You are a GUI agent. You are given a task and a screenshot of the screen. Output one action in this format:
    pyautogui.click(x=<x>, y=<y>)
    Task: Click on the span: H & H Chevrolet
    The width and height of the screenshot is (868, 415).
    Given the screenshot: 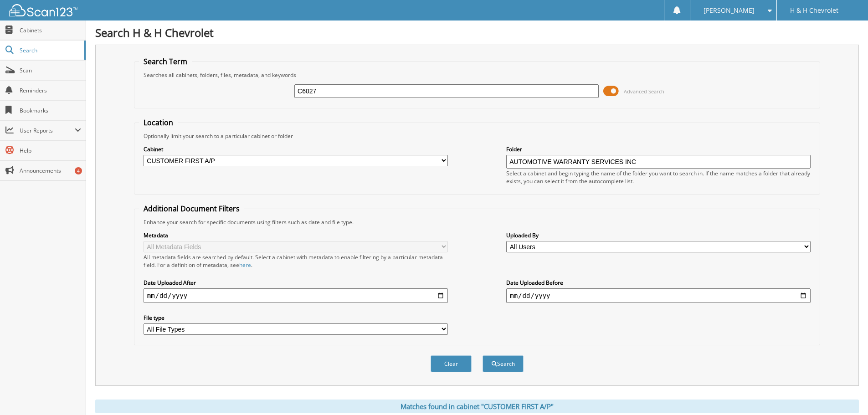 What is the action you would take?
    pyautogui.click(x=814, y=11)
    